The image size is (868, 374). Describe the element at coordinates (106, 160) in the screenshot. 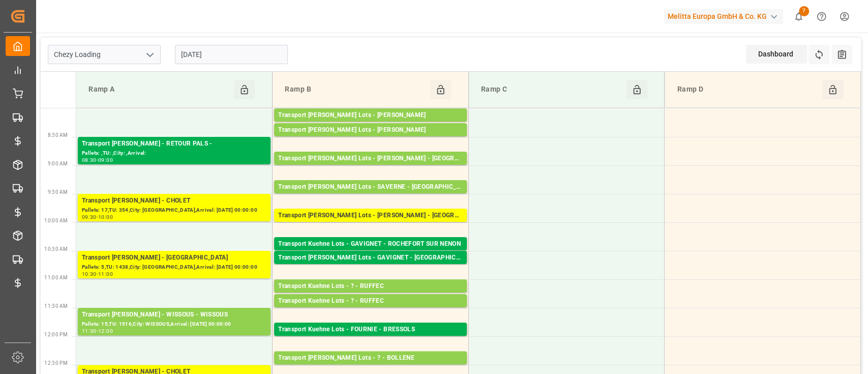

I see `div: 09:00` at that location.